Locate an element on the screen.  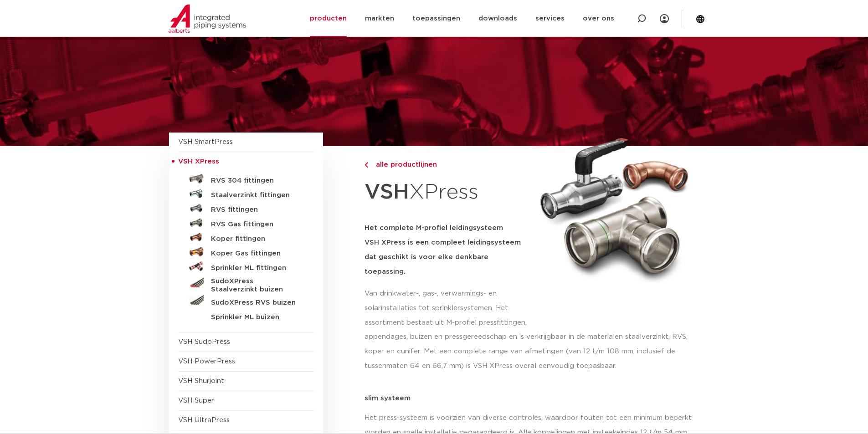
h5: Staalverzinkt fittingen is located at coordinates (256, 196).